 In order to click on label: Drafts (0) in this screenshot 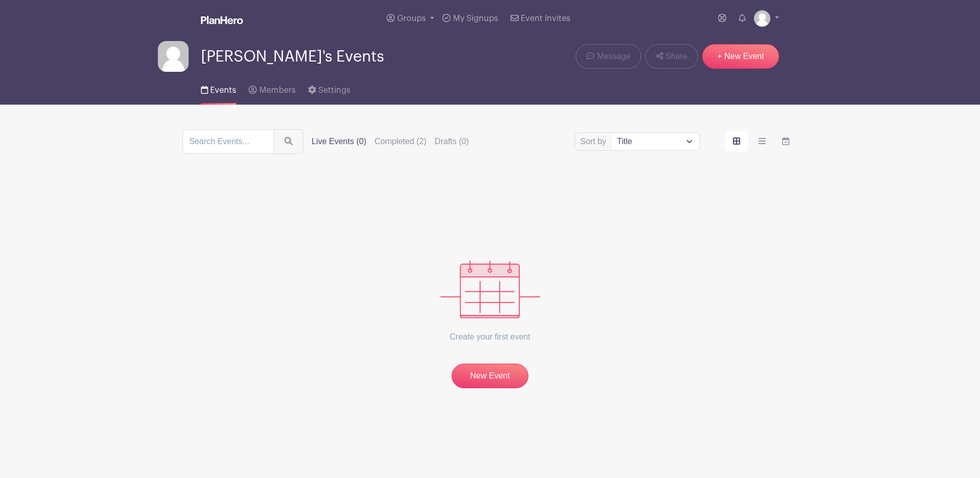, I will do `click(452, 141)`.